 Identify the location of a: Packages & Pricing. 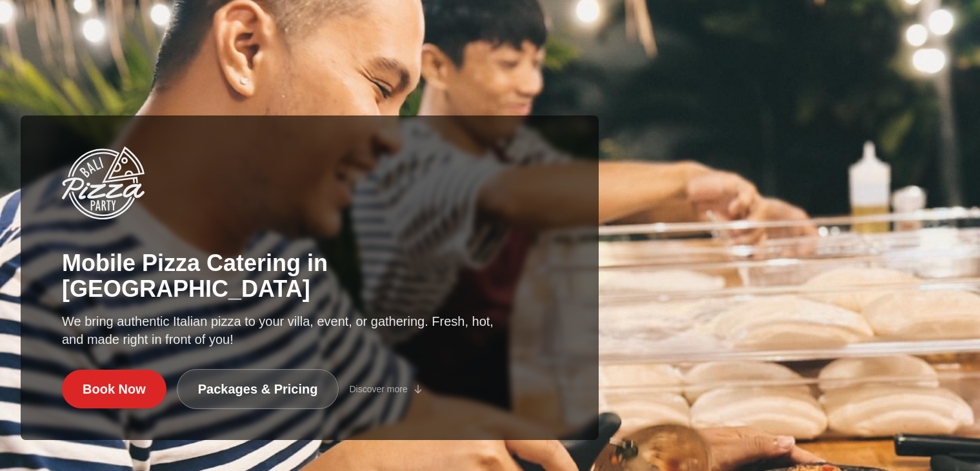
(258, 389).